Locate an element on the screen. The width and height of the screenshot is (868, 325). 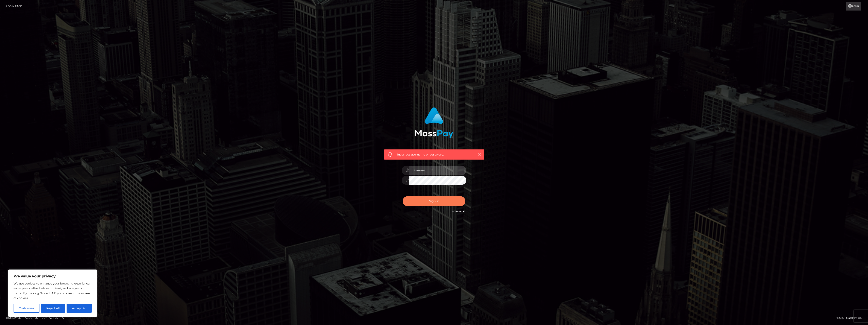
a: Login Page is located at coordinates (14, 6).